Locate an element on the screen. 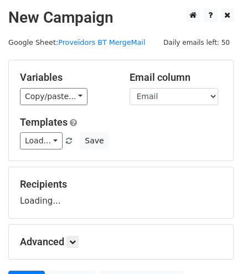  div: Loading... is located at coordinates (121, 193).